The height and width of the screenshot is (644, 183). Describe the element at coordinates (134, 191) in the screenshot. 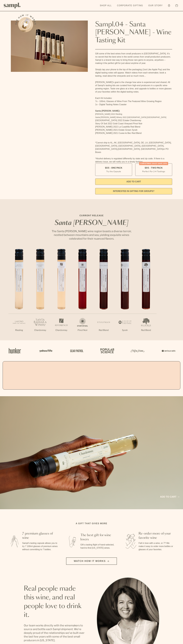

I see `a: interested in gifting for groups?` at that location.